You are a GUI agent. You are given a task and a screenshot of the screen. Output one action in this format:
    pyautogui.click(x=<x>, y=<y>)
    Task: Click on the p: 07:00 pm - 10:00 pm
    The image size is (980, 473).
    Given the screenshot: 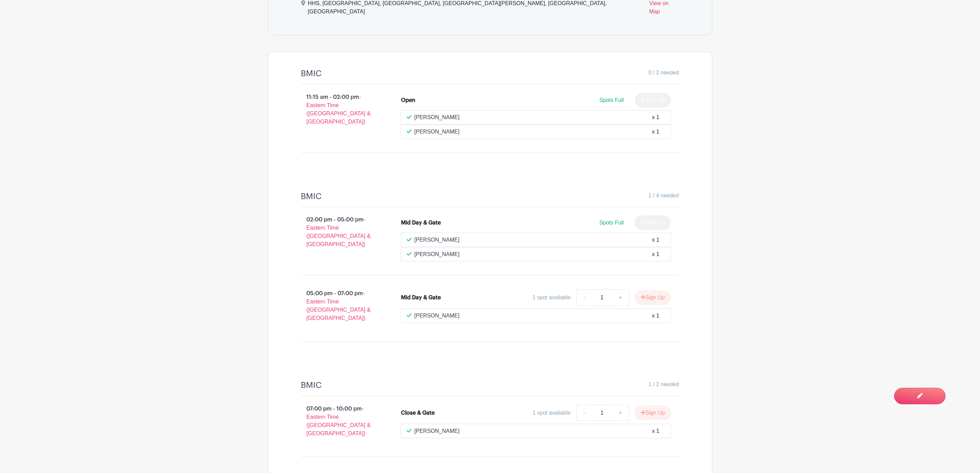 What is the action you would take?
    pyautogui.click(x=340, y=421)
    